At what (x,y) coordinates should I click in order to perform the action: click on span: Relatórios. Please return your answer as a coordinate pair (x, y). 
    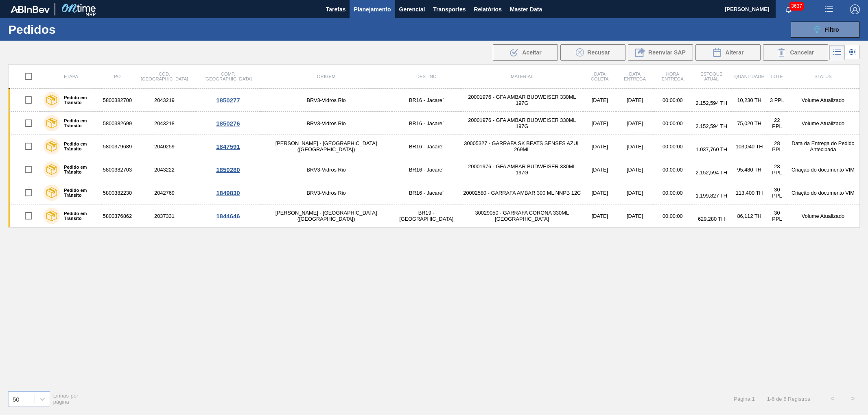
    Looking at the image, I should click on (487, 10).